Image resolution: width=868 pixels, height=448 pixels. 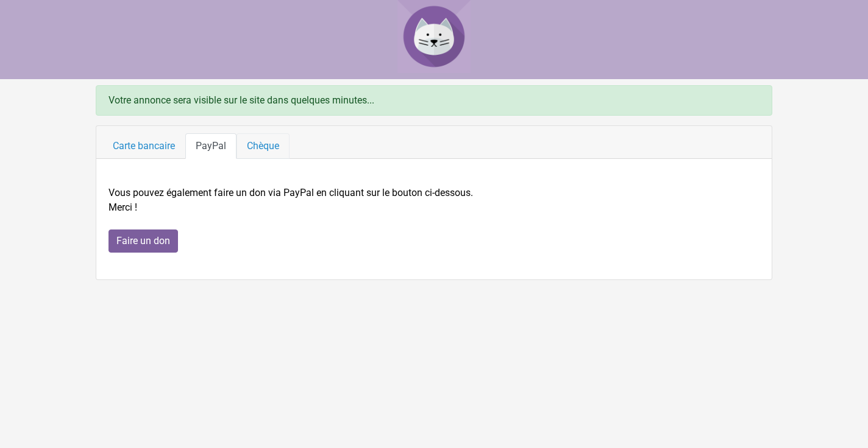 I want to click on a: Carte bancaire, so click(x=144, y=146).